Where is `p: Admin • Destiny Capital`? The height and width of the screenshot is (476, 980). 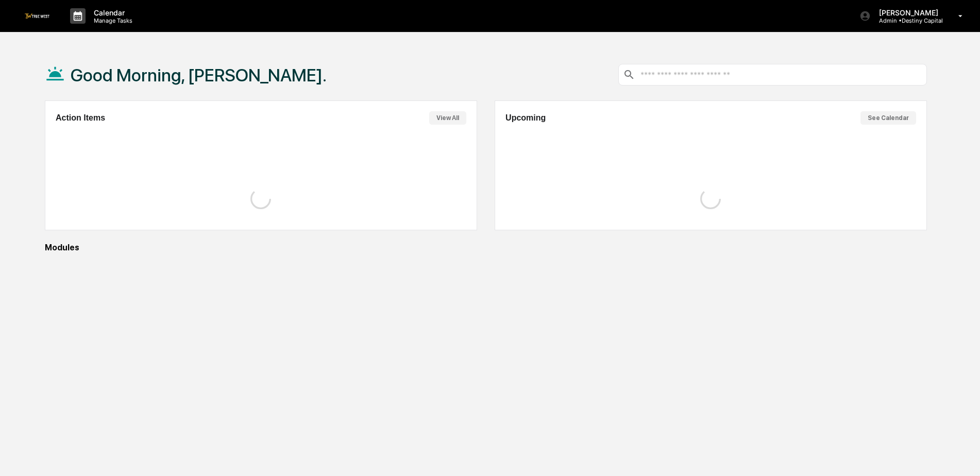 p: Admin • Destiny Capital is located at coordinates (907, 21).